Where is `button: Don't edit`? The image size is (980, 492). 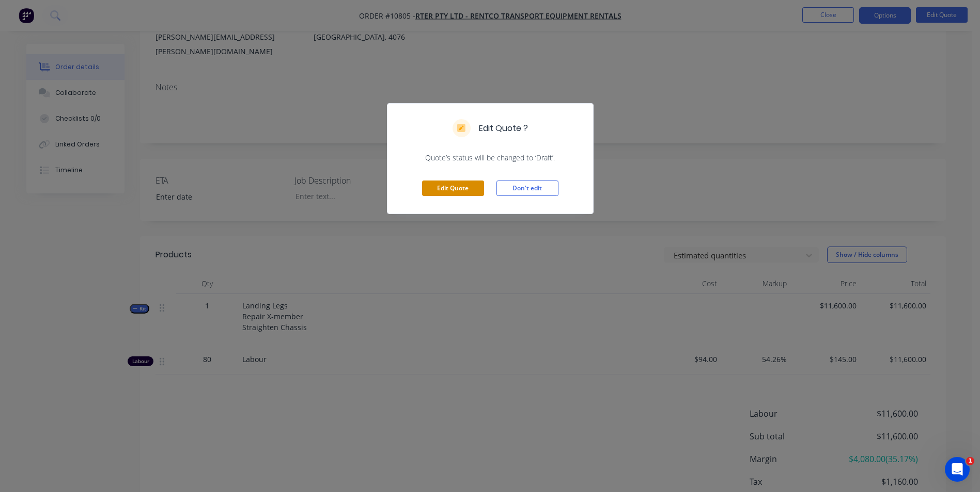
button: Don't edit is located at coordinates (527, 188).